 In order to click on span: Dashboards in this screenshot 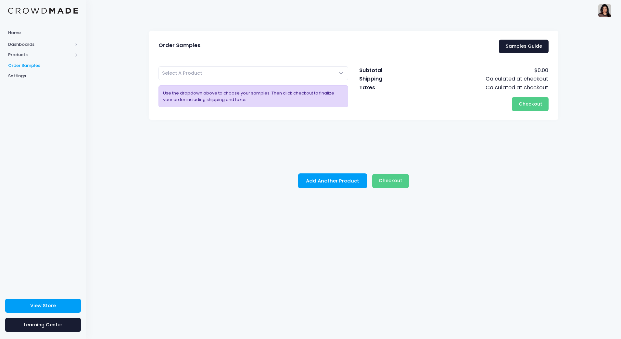, I will do `click(40, 44)`.